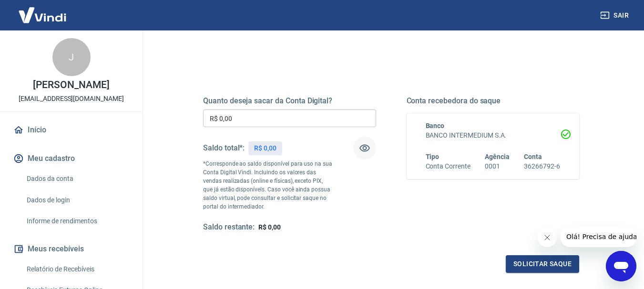  What do you see at coordinates (77, 221) in the screenshot?
I see `a: Informe de rendimentos` at bounding box center [77, 221].